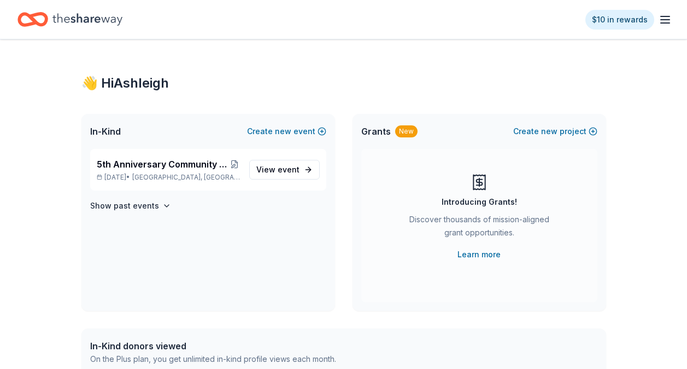 The width and height of the screenshot is (687, 369). What do you see at coordinates (278, 170) in the screenshot?
I see `span: View` at bounding box center [278, 170].